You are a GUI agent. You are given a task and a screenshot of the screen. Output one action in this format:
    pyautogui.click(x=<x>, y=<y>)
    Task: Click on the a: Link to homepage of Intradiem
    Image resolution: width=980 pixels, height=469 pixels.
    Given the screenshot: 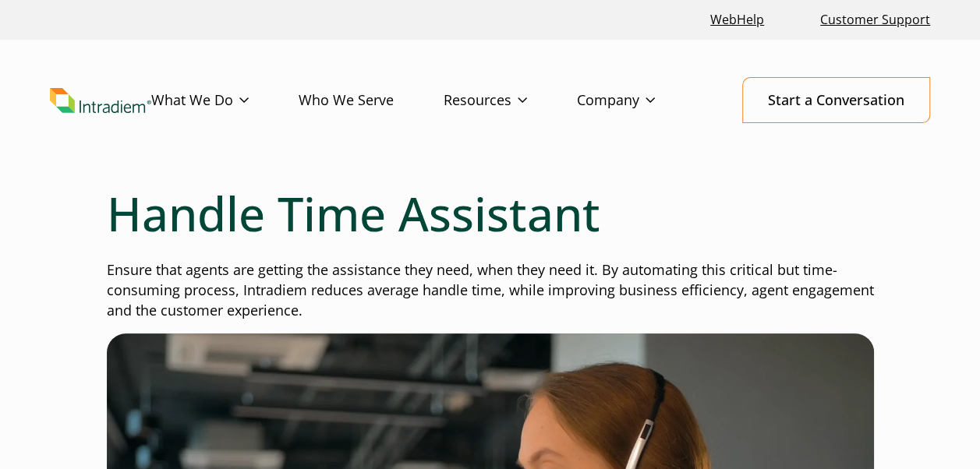 What is the action you would take?
    pyautogui.click(x=100, y=100)
    